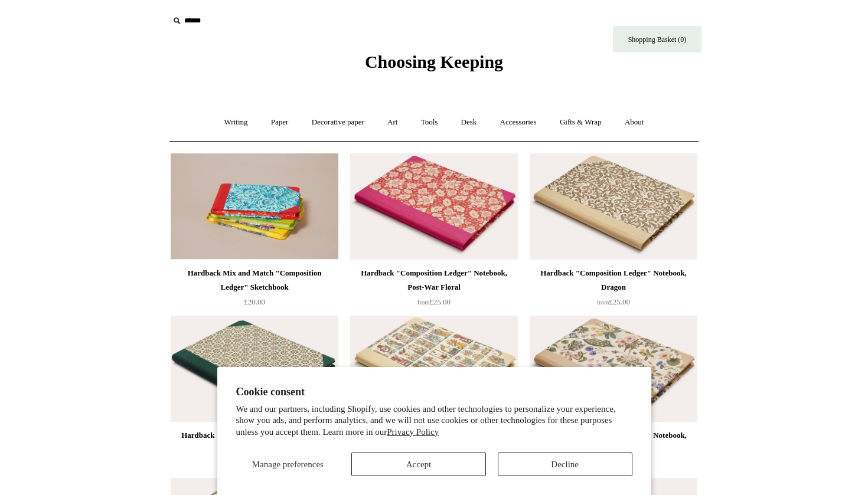  Describe the element at coordinates (280, 122) in the screenshot. I see `a: Paper` at that location.